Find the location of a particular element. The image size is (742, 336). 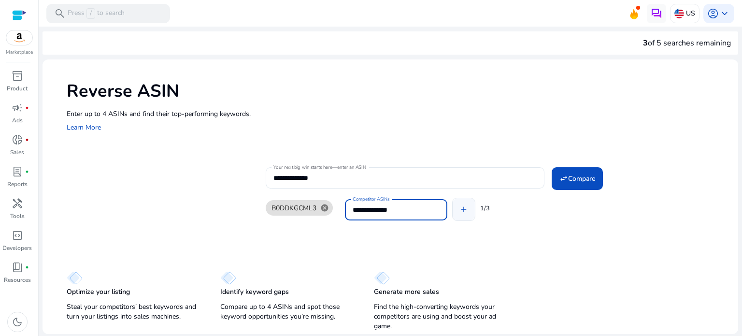

span: keyboard_arrow_down is located at coordinates (724, 14).